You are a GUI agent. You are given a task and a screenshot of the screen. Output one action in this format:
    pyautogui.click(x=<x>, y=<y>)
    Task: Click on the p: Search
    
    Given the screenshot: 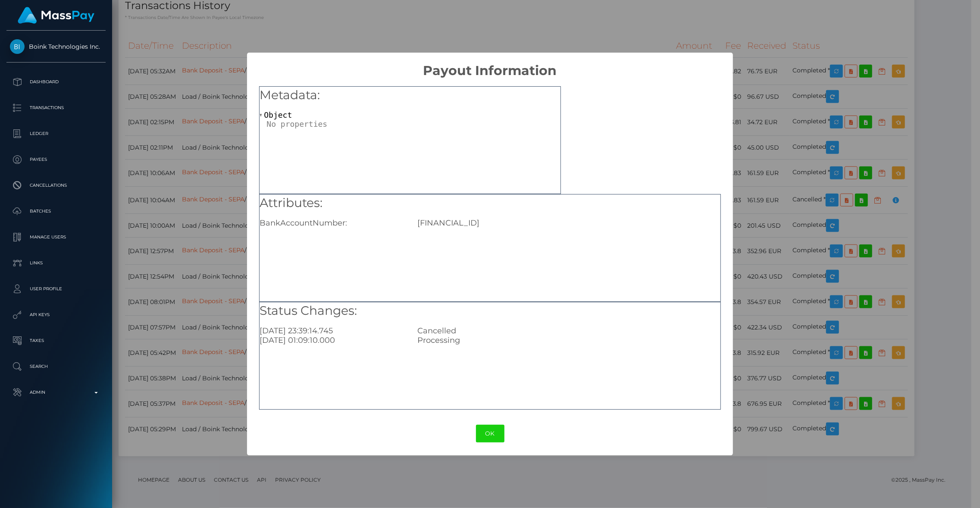 What is the action you would take?
    pyautogui.click(x=56, y=366)
    